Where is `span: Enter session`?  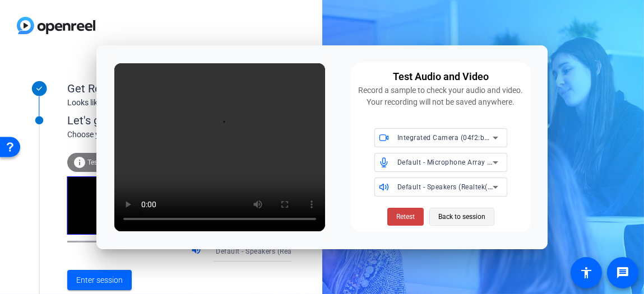
span: Enter session is located at coordinates (100, 280).